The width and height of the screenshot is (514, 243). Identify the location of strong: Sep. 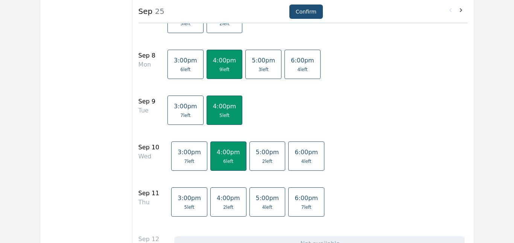
(146, 11).